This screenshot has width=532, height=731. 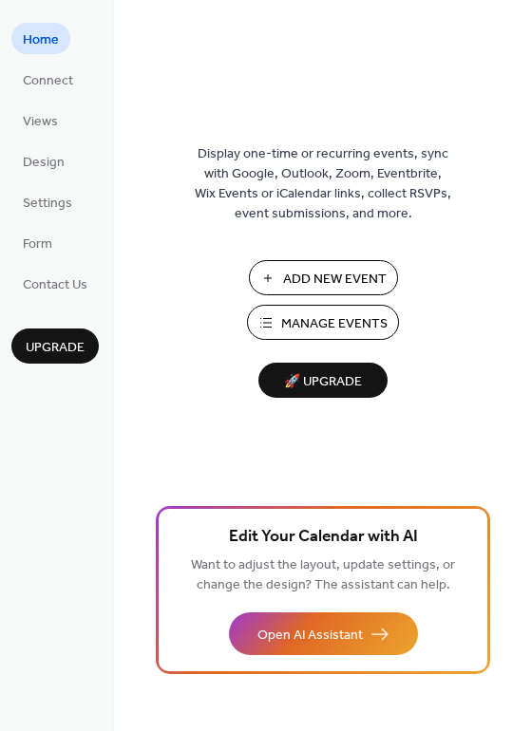 I want to click on span: 🚀 Upgrade, so click(x=323, y=382).